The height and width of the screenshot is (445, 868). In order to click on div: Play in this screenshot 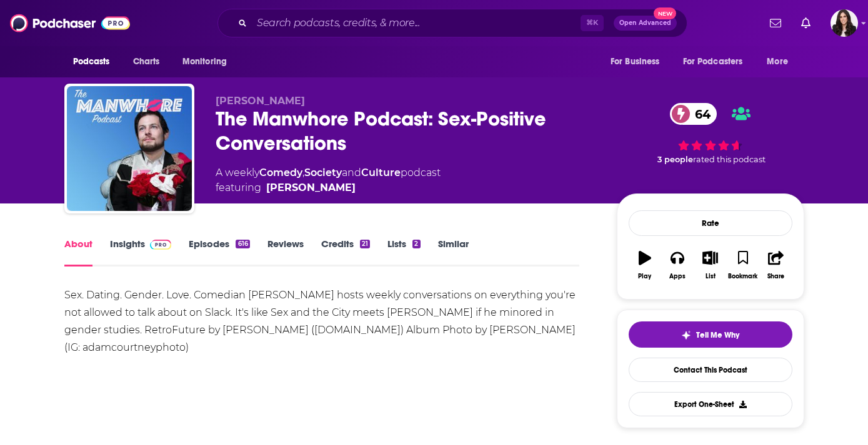, I will do `click(644, 276)`.